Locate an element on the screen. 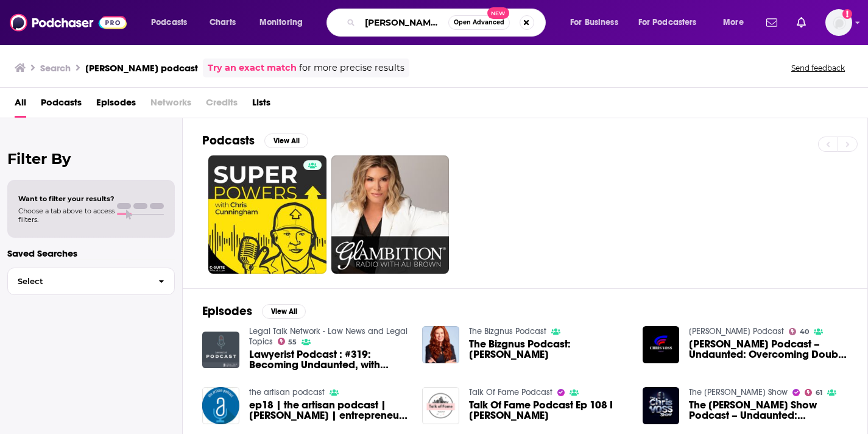 This screenshot has height=434, width=868. span: For Business is located at coordinates (594, 23).